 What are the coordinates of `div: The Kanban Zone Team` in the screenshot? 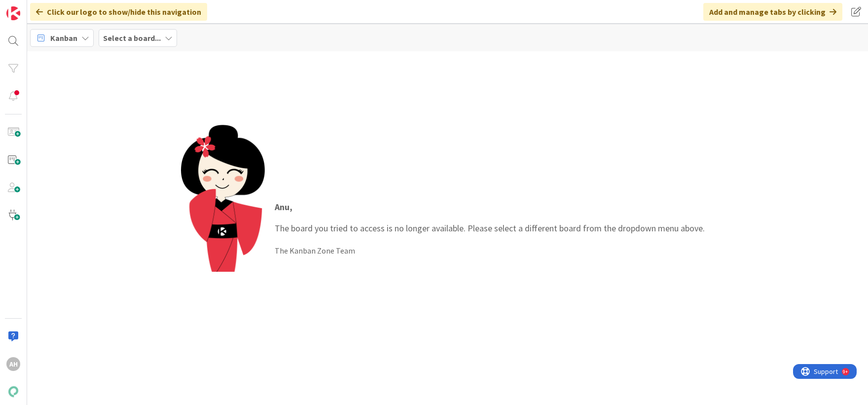 It's located at (489, 250).